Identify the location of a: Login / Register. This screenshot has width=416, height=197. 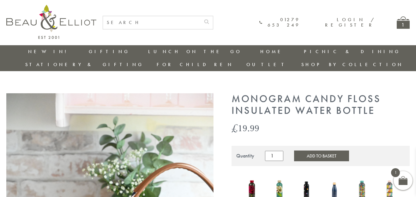
(350, 22).